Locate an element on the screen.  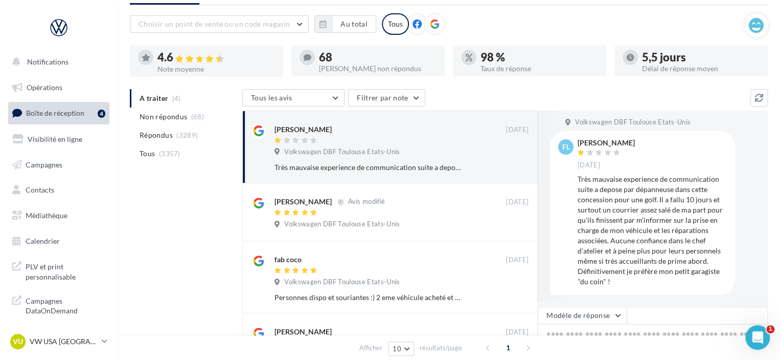
span: Médiathèque is located at coordinates (47, 215).